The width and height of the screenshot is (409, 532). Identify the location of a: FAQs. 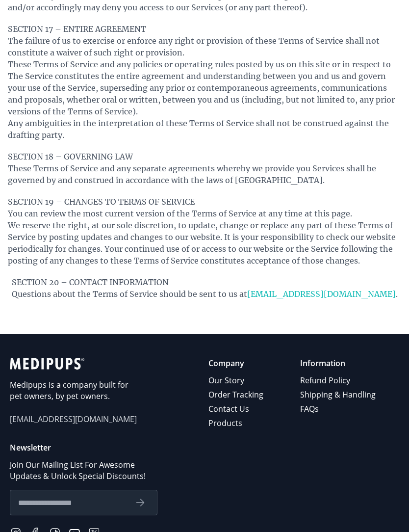
(339, 408).